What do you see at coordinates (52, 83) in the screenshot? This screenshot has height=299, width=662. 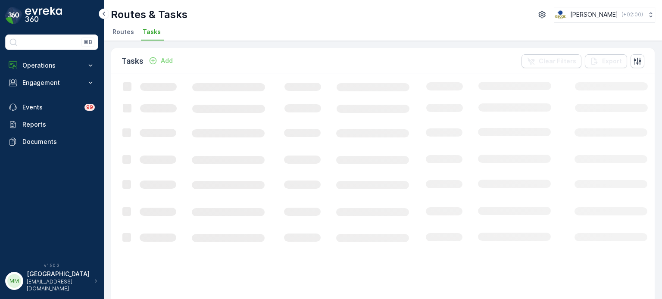 I see `p: Engagement` at bounding box center [52, 83].